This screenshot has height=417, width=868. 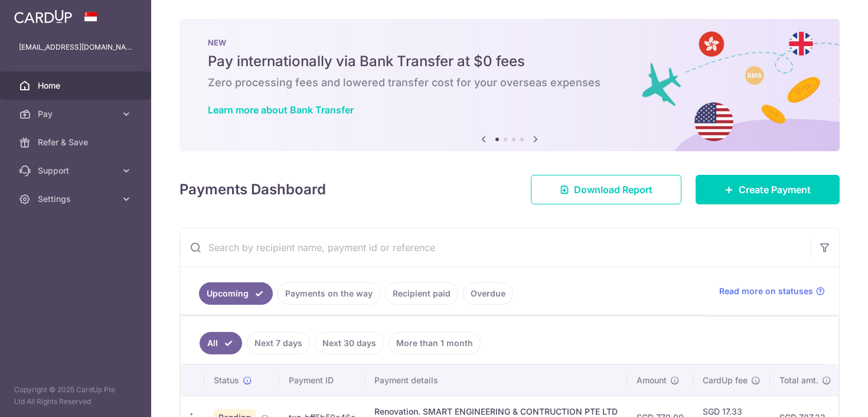 I want to click on a: Next 30 days, so click(x=349, y=343).